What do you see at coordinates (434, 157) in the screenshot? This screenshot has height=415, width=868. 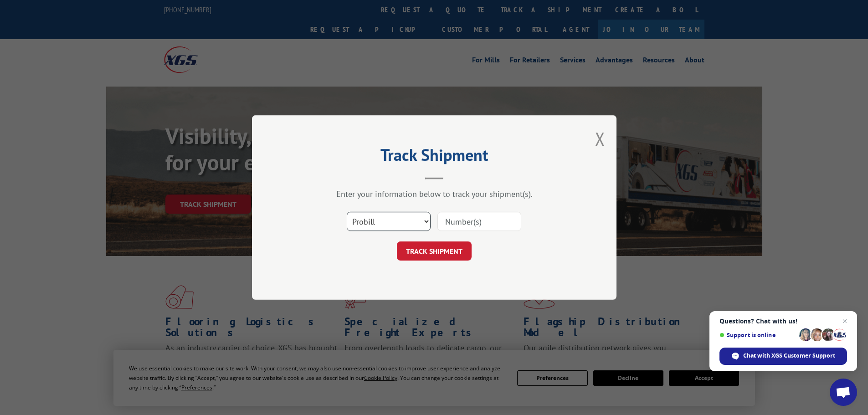 I see `h2: Track Shipment` at bounding box center [434, 157].